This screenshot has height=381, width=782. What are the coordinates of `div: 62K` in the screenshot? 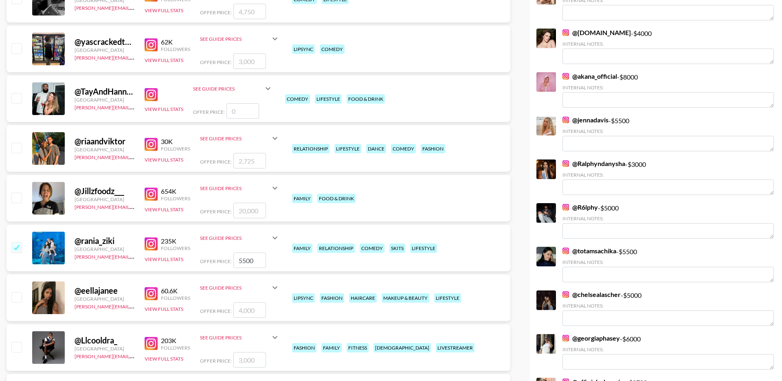 It's located at (176, 42).